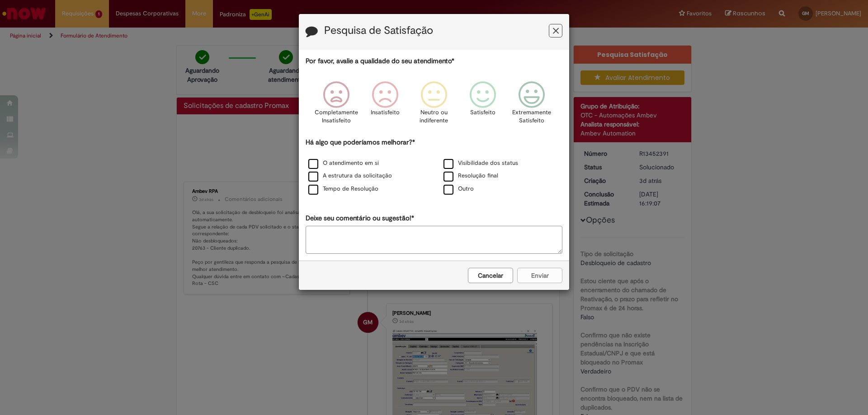 This screenshot has width=868, height=415. Describe the element at coordinates (360, 219) in the screenshot. I see `label: Deixe seu comentário ou sugestão!*` at that location.